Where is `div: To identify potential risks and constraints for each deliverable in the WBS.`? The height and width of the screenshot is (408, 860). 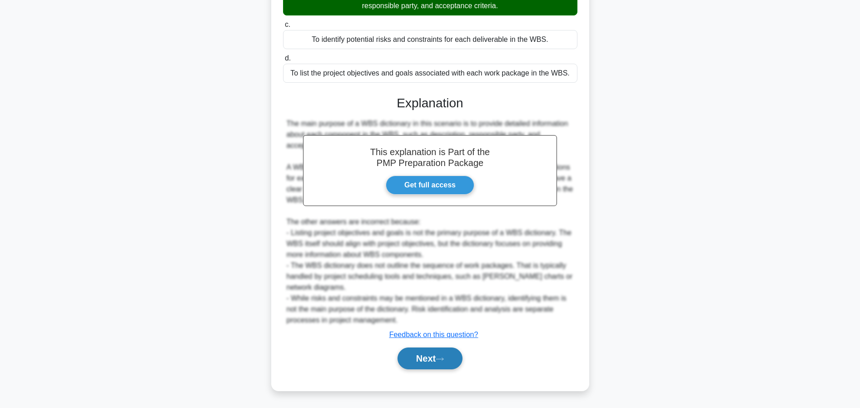 div: To identify potential risks and constraints for each deliverable in the WBS. is located at coordinates (430, 40).